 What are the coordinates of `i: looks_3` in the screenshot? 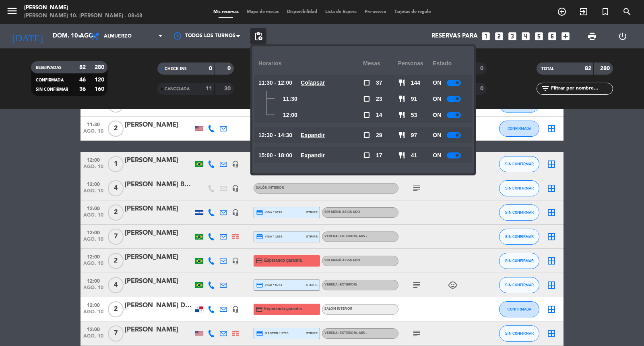 It's located at (512, 36).